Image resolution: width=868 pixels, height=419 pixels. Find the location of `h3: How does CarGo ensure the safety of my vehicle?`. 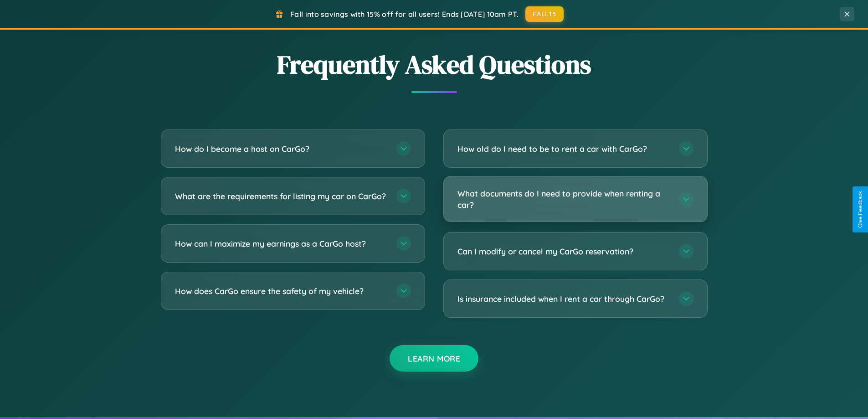

h3: How does CarGo ensure the safety of my vehicle? is located at coordinates (281, 291).